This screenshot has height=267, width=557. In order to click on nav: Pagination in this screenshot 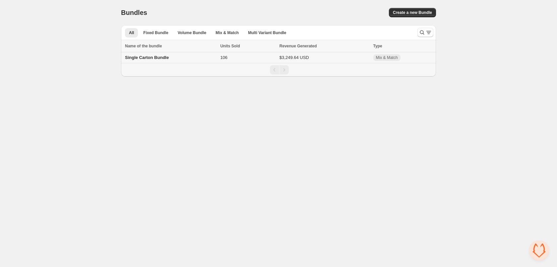, I will do `click(278, 70)`.